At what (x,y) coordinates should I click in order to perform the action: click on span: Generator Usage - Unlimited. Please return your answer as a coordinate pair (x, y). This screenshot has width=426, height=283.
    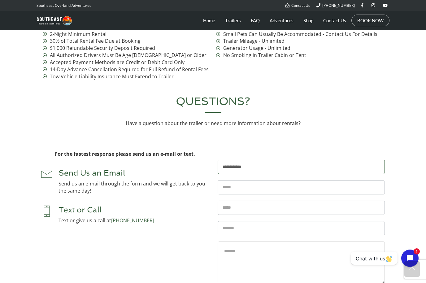
    Looking at the image, I should click on (256, 48).